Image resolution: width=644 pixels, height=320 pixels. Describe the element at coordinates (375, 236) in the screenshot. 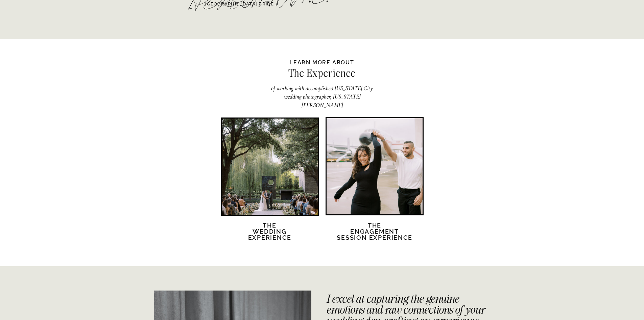

I see `a: TheEngagement session Experience` at that location.